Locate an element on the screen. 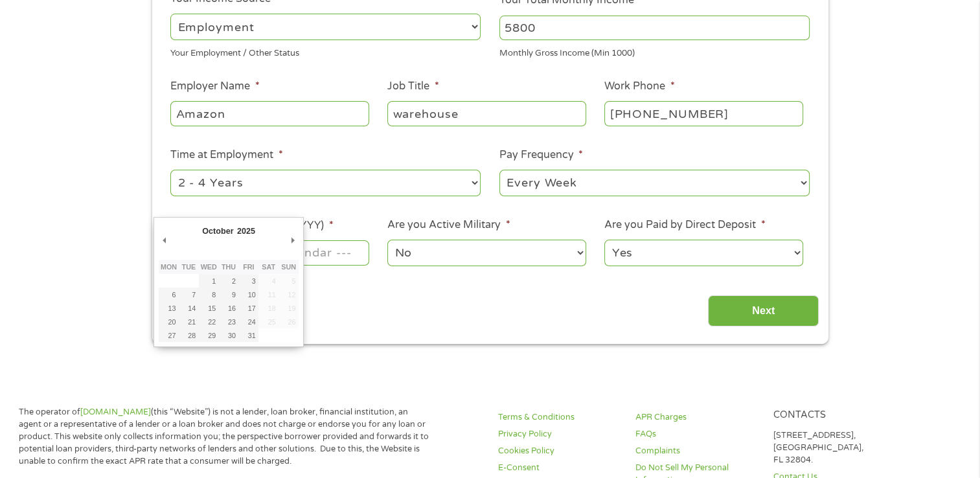 This screenshot has height=478, width=980. input: Cashier is located at coordinates (487, 114).